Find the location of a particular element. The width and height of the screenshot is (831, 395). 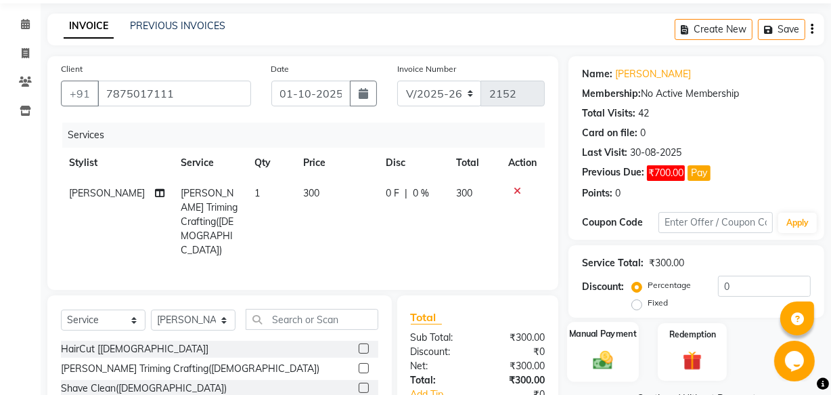

div: Last Visit: is located at coordinates (604, 152).